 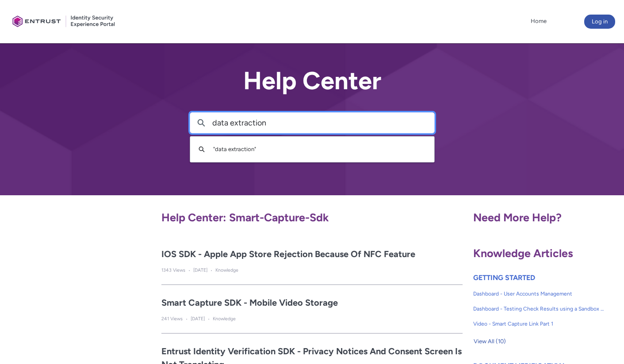 I want to click on span: Dashboard - Testing Check Results using a Sandbox Environment, so click(x=539, y=309).